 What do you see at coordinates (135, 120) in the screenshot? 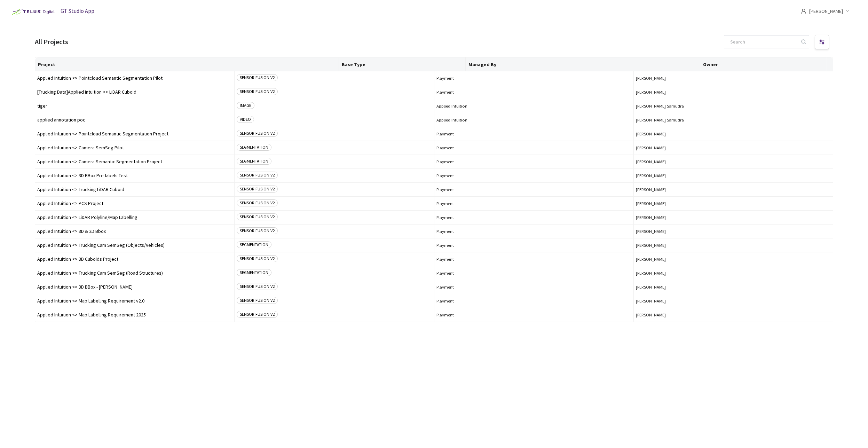
I see `span: applied annotation poc` at bounding box center [135, 120].